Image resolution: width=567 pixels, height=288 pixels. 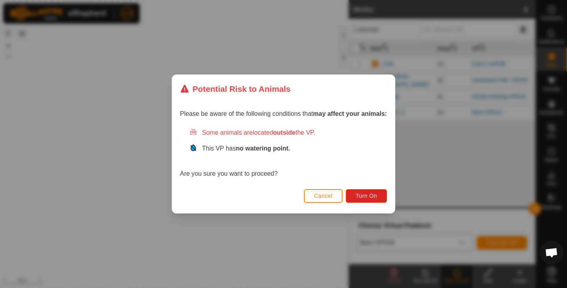 What do you see at coordinates (323, 196) in the screenshot?
I see `span: Cancel` at bounding box center [323, 196].